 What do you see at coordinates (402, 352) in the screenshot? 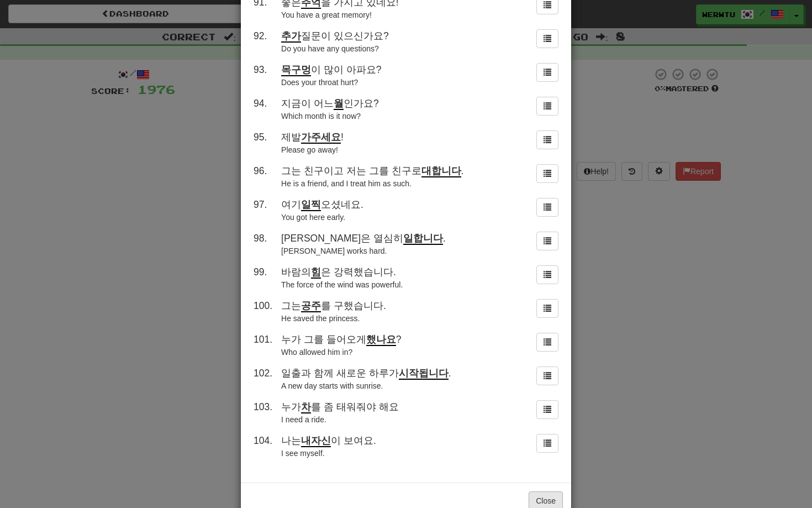
I see `div: Who allowed him in?` at bounding box center [402, 352].